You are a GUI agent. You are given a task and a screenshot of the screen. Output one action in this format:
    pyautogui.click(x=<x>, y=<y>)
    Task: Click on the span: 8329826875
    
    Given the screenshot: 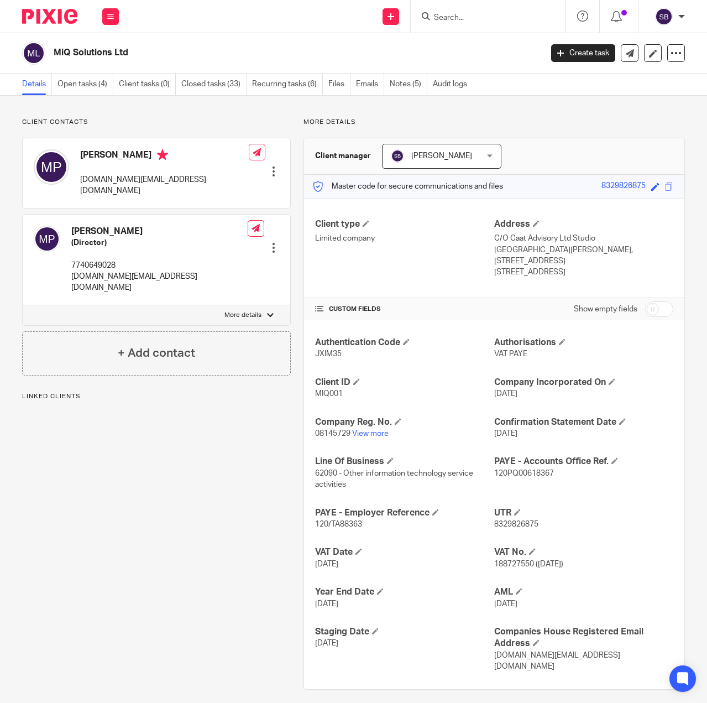 What is the action you would take?
    pyautogui.click(x=516, y=524)
    